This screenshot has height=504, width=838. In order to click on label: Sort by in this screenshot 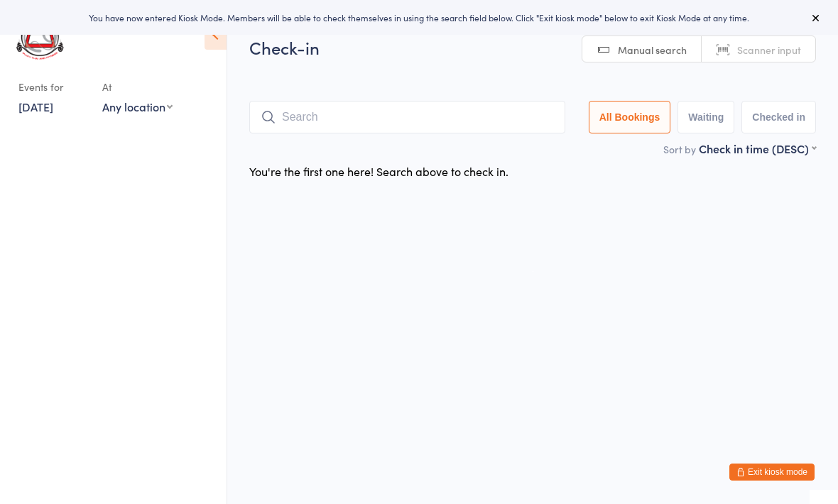, I will do `click(680, 150)`.